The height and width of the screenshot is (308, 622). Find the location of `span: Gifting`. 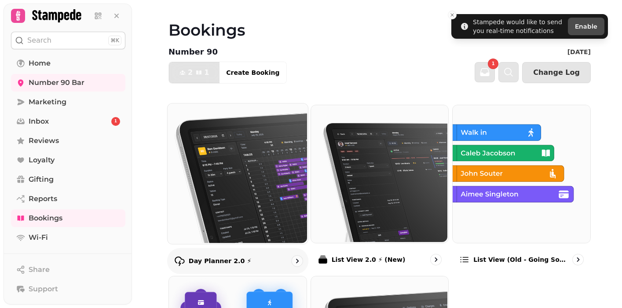

span: Gifting is located at coordinates (41, 180).